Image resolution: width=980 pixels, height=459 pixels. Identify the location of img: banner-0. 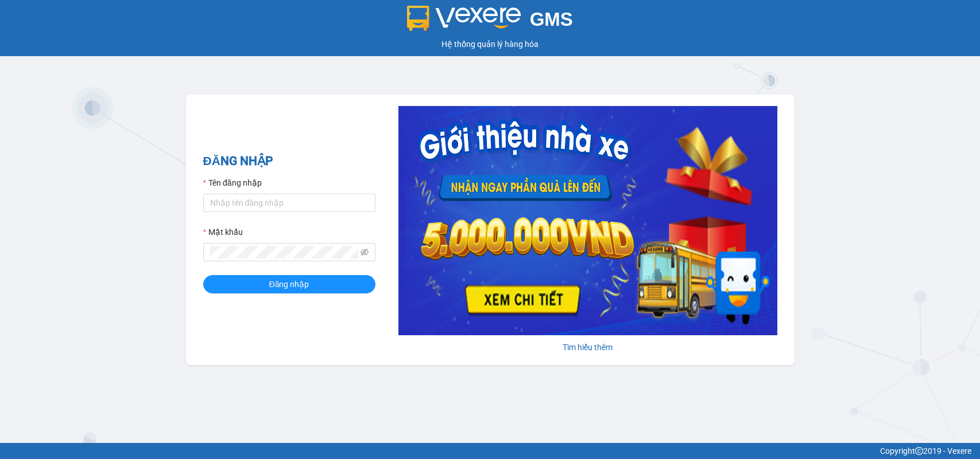
(587, 221).